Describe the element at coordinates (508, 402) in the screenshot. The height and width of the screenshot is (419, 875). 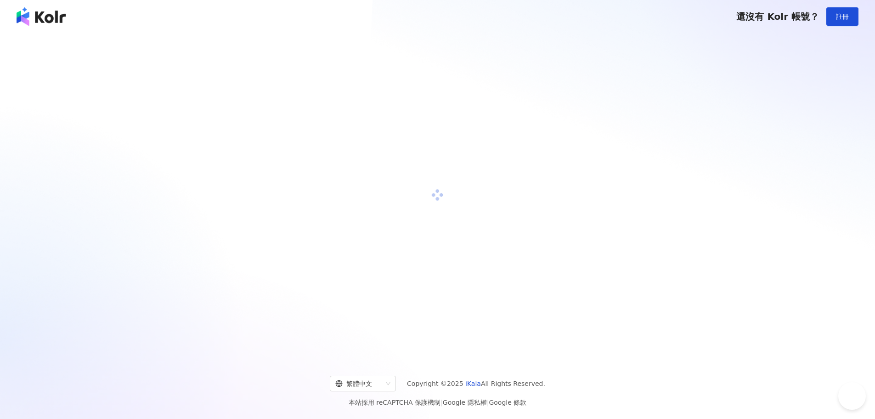
I see `a: Google 條款` at that location.